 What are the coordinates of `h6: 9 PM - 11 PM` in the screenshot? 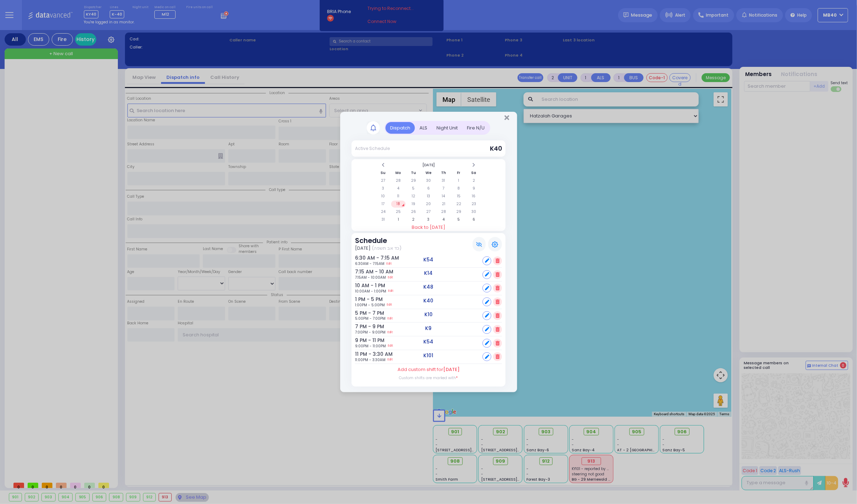 It's located at (364, 340).